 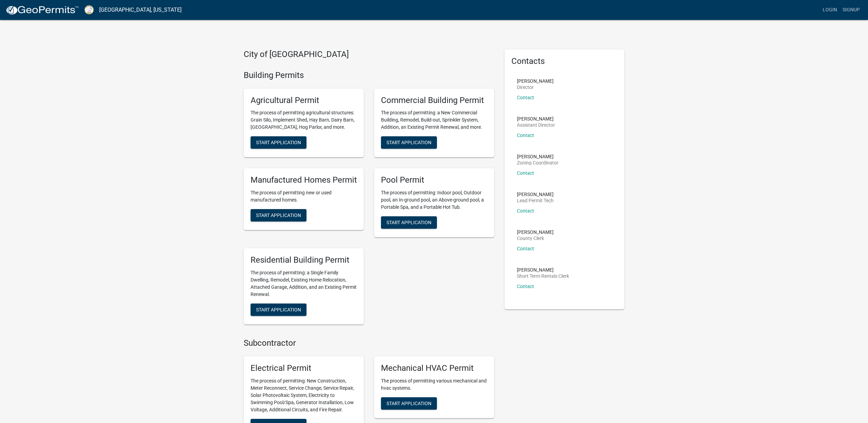 I want to click on h4: Building Permits, so click(x=369, y=75).